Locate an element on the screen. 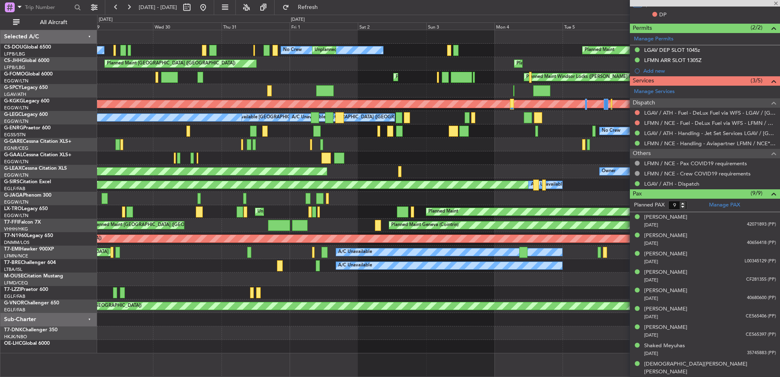 This screenshot has width=780, height=377. a: T7-DNKChallenger 350 is located at coordinates (31, 330).